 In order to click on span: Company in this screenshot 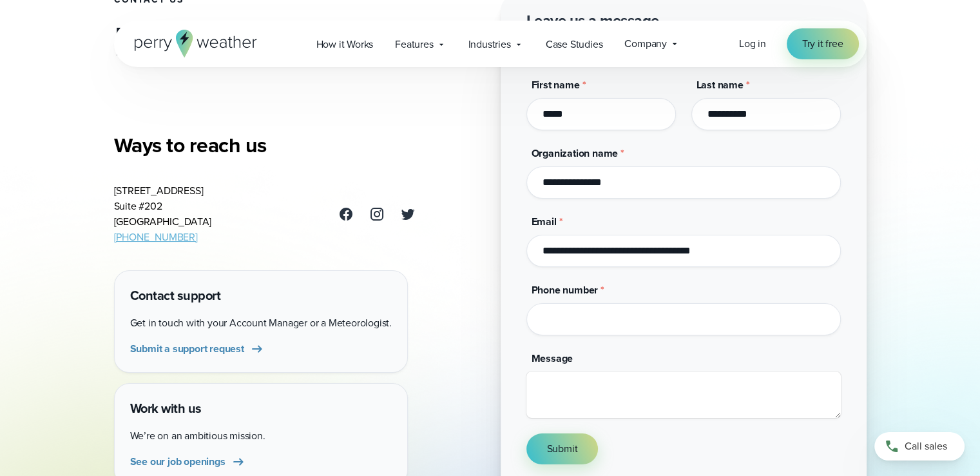, I will do `click(646, 44)`.